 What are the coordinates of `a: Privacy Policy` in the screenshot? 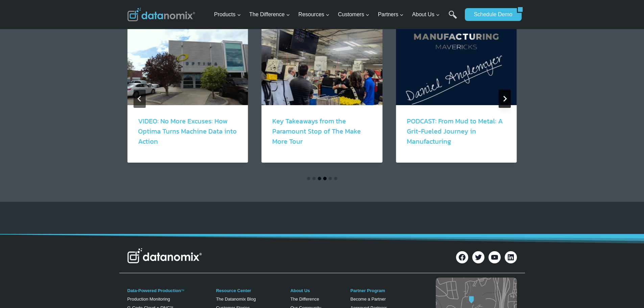 It's located at (42, 146).